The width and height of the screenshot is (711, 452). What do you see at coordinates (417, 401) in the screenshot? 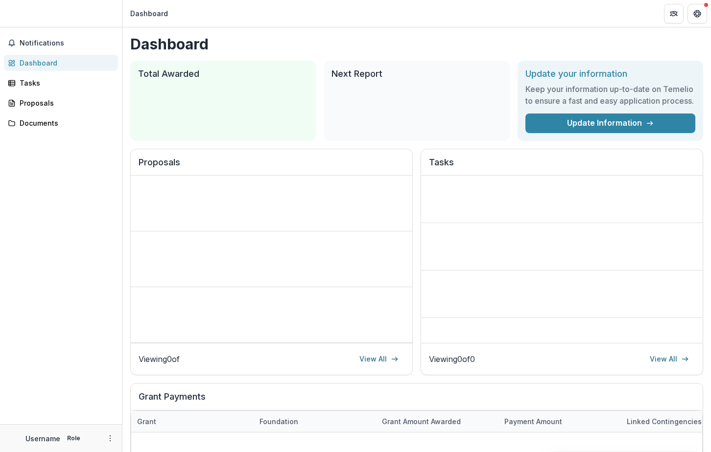
I see `h2: Grant Payments` at bounding box center [417, 401].